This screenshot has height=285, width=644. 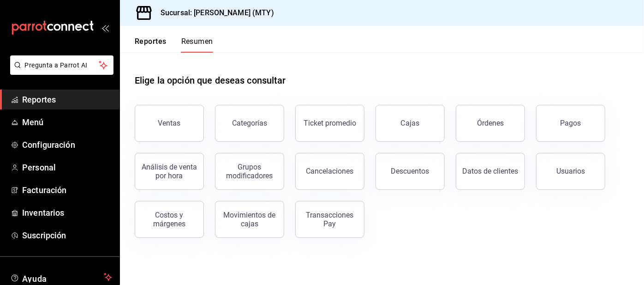 What do you see at coordinates (570, 123) in the screenshot?
I see `button: Pagos` at bounding box center [570, 123].